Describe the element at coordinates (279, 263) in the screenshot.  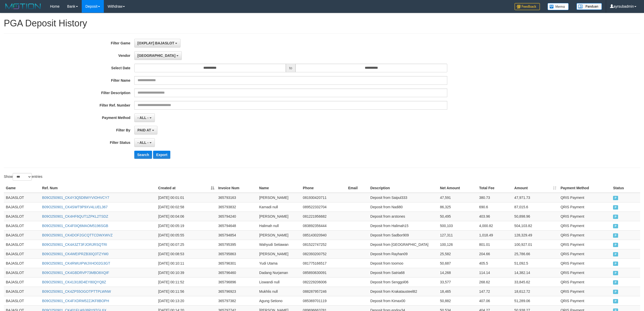
I see `td: Yudi Utama` at that location.